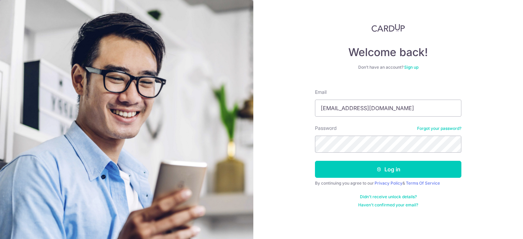 This screenshot has width=523, height=239. Describe the element at coordinates (423, 183) in the screenshot. I see `a: Terms Of Service` at that location.